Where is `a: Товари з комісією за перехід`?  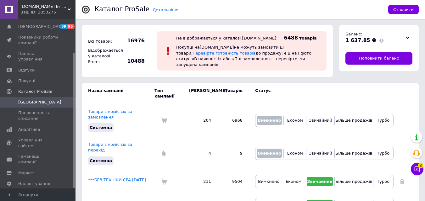 a: Товари з комісією за перехід is located at coordinates (110, 147).